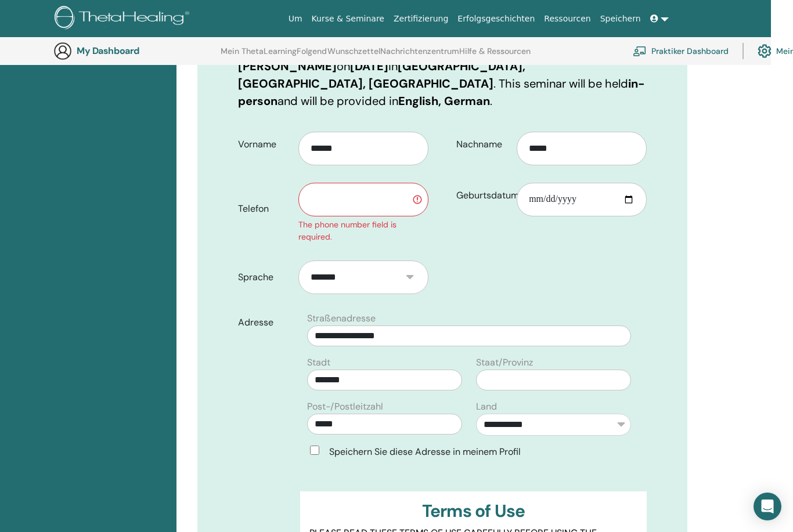  Describe the element at coordinates (263, 145) in the screenshot. I see `label: Vorname` at that location.